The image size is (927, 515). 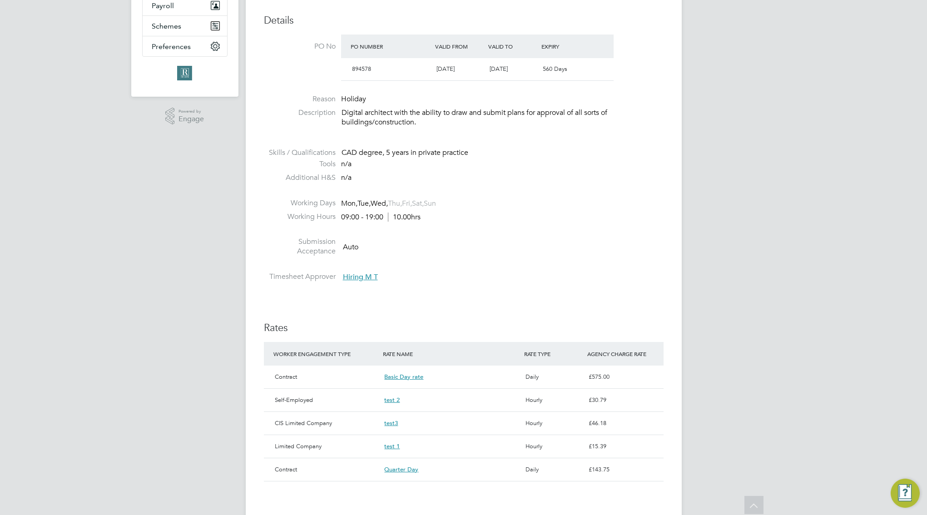 What do you see at coordinates (185, 26) in the screenshot?
I see `button: Schemes` at bounding box center [185, 26].